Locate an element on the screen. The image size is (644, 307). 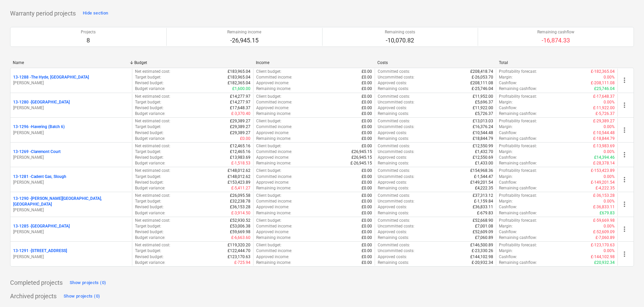
p: £12,550.69 is located at coordinates (483, 157).